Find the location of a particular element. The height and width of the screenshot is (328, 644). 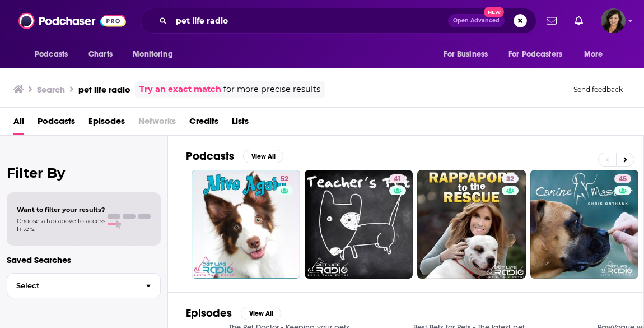

img: Podchaser - Follow, Share and Rate Podcasts is located at coordinates (72, 20).